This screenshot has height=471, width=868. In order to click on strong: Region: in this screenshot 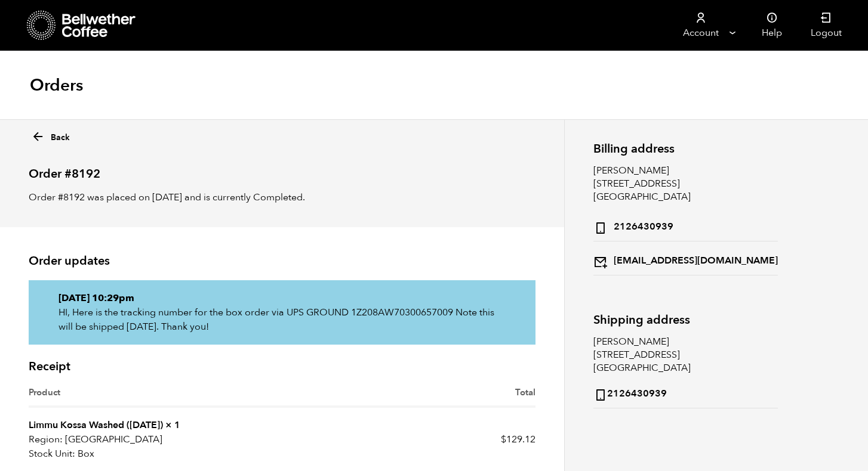, I will do `click(45, 440)`.